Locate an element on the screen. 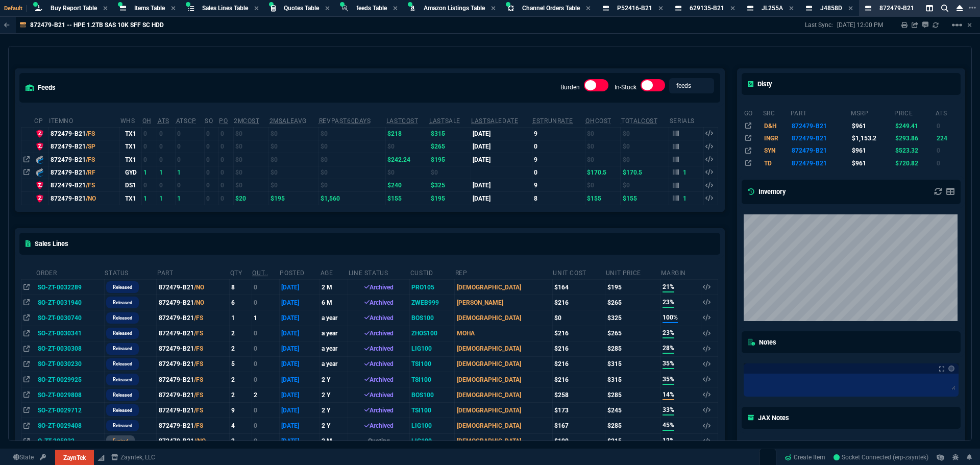 This screenshot has width=980, height=465. th: Margin is located at coordinates (681, 272).